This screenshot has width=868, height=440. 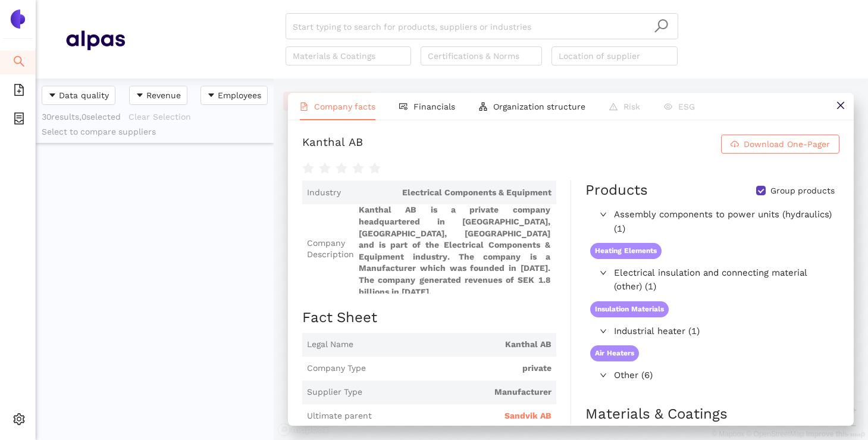 I want to click on img: Homepage, so click(x=95, y=40).